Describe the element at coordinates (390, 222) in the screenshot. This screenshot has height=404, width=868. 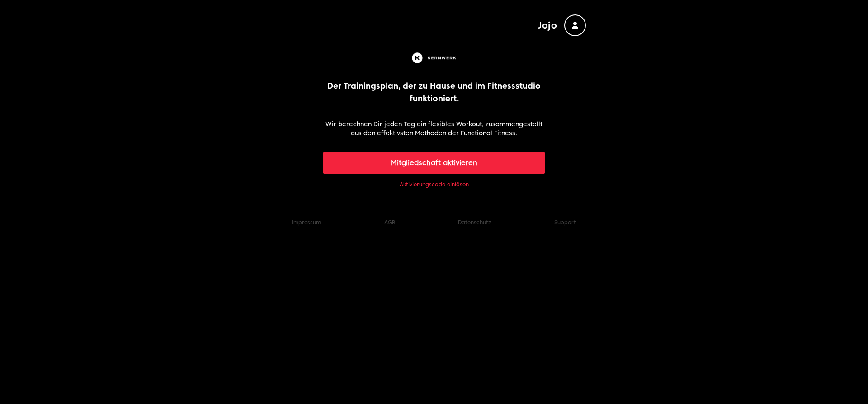
I see `a: AGB` at that location.